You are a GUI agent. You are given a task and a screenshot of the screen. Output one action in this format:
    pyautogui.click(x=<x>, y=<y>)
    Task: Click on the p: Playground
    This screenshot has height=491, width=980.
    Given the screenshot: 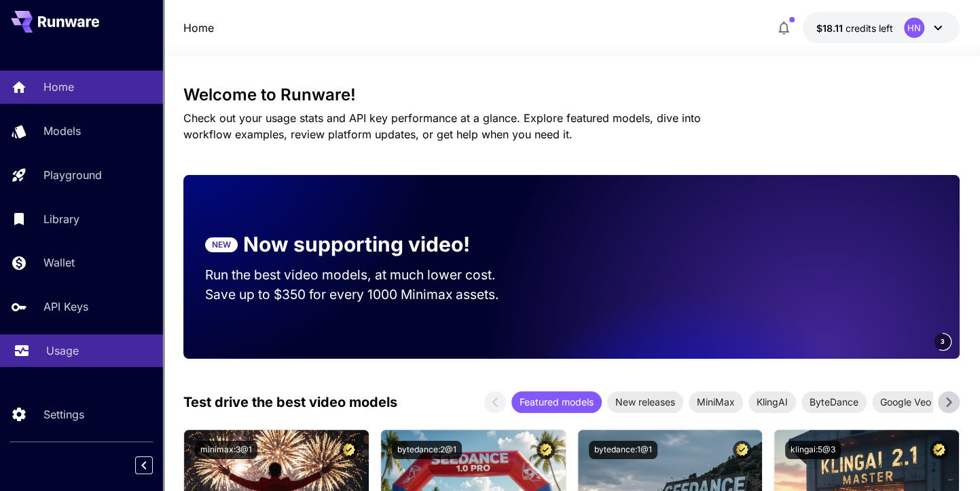 What is the action you would take?
    pyautogui.click(x=73, y=175)
    